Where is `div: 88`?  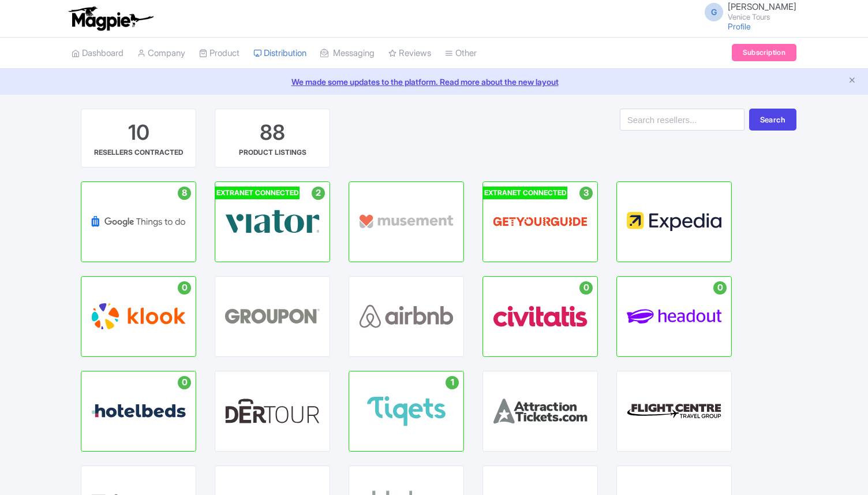
div: 88 is located at coordinates (272, 133).